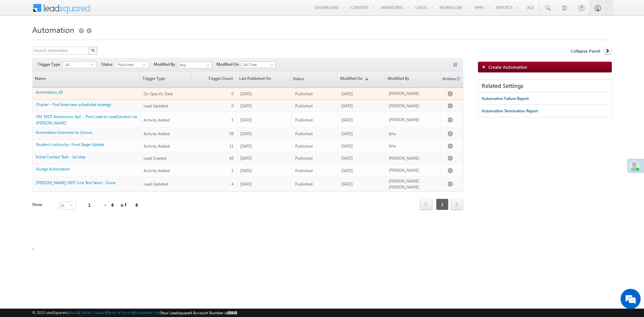 The image size is (644, 317). Describe the element at coordinates (586, 51) in the screenshot. I see `span: Collapse Panel` at that location.